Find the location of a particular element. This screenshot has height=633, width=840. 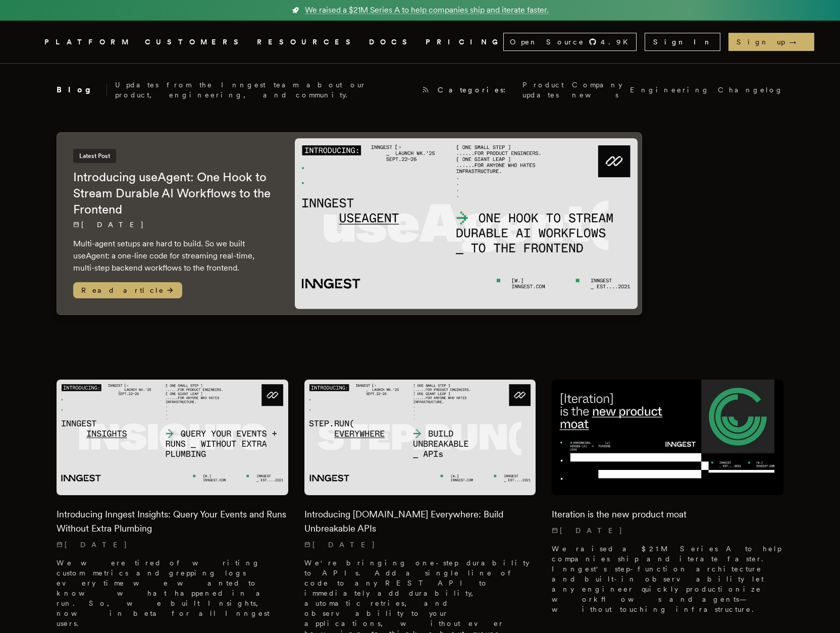

span: Latest Post is located at coordinates (95, 156).